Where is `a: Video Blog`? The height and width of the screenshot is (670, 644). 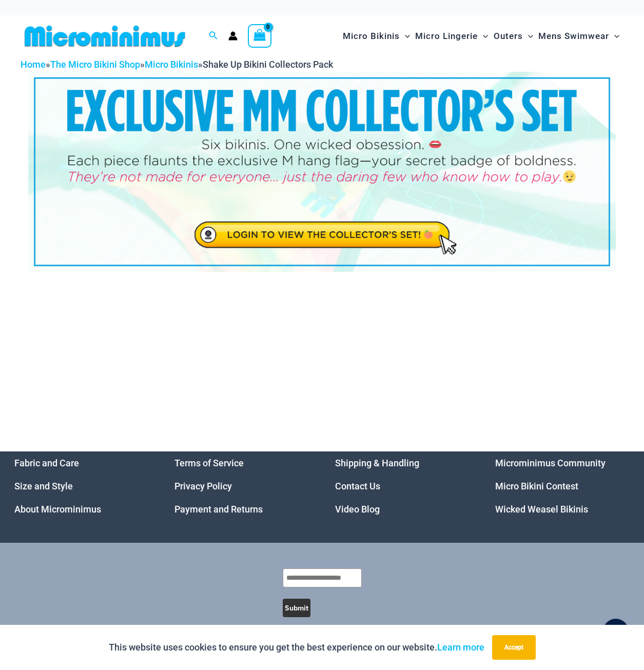
a: Video Blog is located at coordinates (357, 509).